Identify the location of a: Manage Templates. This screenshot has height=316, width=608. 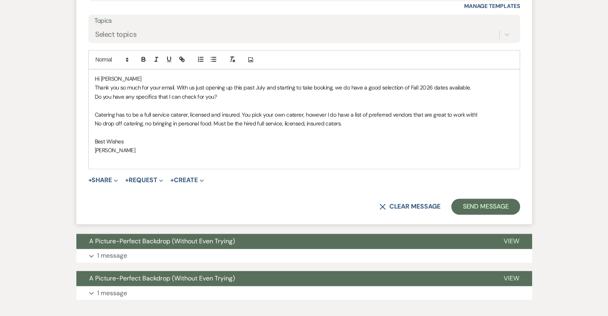
(492, 6).